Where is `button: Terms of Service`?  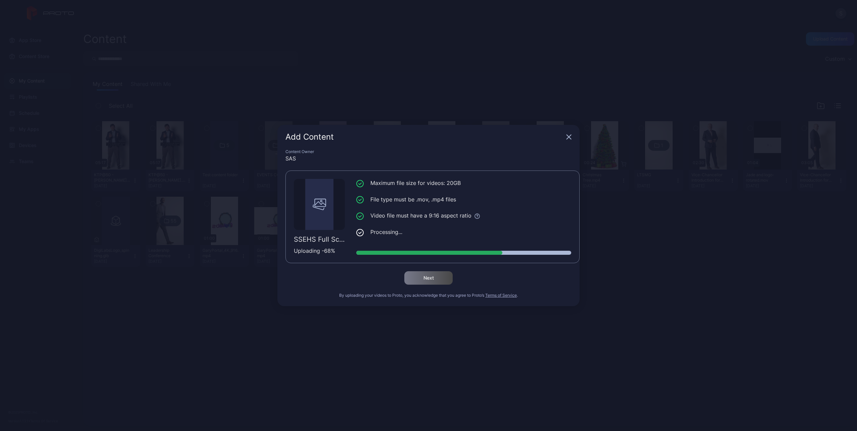
button: Terms of Service is located at coordinates (501, 296).